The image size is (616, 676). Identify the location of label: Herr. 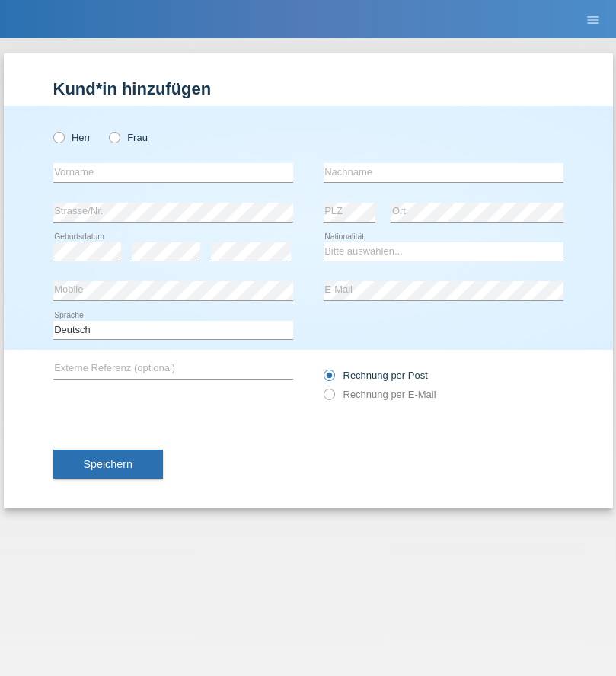
(72, 137).